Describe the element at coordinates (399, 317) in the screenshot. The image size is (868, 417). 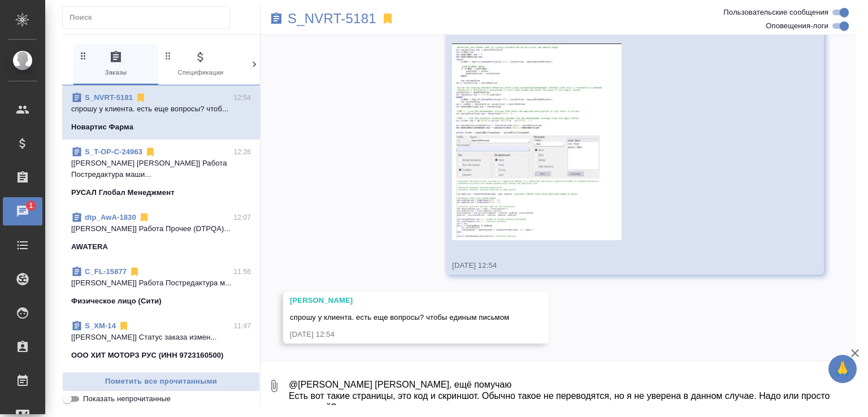
I see `span: спрошу у клиента. есть еще вопросы? чтобы единым письмом` at that location.